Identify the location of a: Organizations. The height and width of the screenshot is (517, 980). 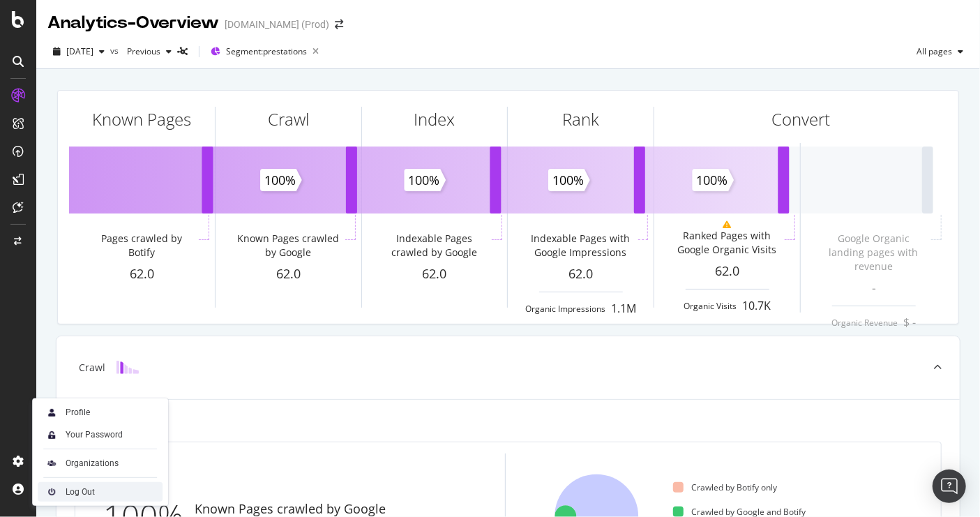
(100, 463).